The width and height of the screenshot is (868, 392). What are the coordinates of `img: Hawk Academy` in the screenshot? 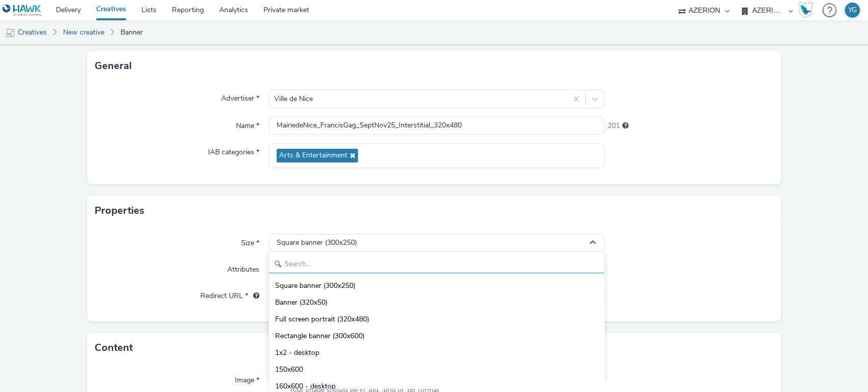 It's located at (806, 10).